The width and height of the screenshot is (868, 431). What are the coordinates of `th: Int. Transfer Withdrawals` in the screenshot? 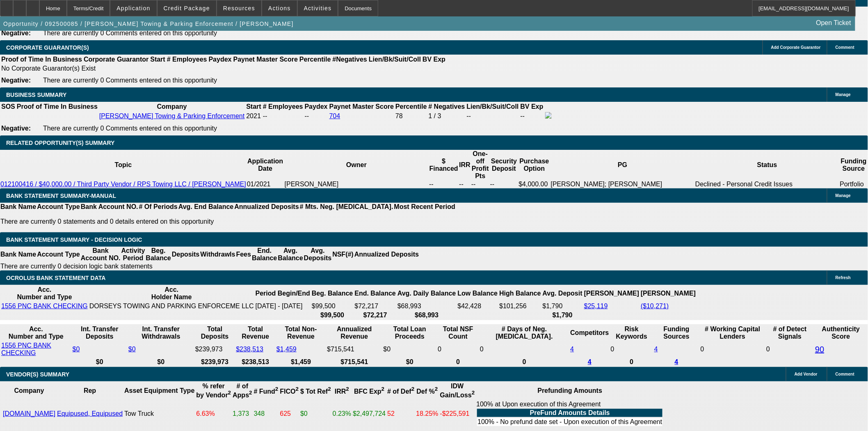 It's located at (161, 333).